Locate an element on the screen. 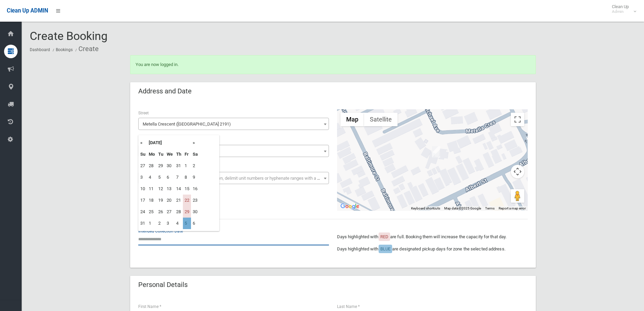 The height and width of the screenshot is (311, 644). button: Drag Pegman onto the map to open Street View is located at coordinates (518, 196).